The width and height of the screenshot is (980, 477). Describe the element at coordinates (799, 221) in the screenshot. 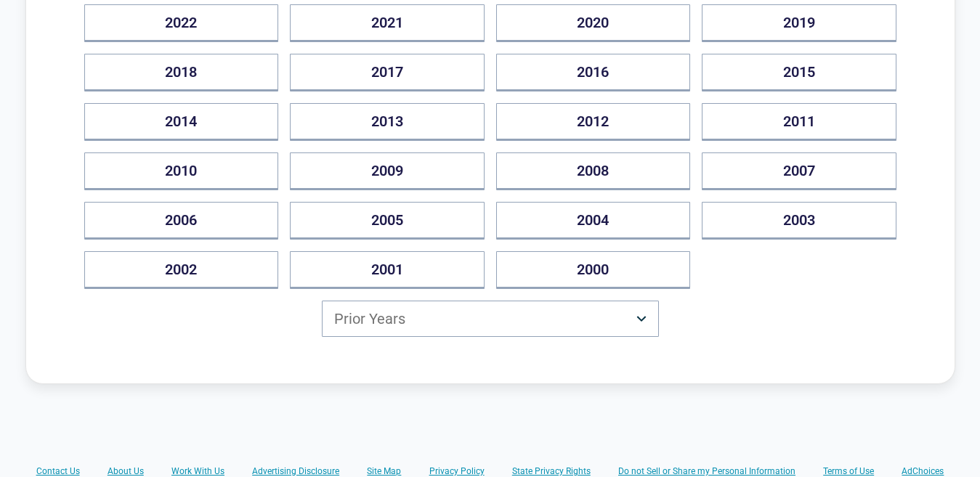

I see `button: 2003` at that location.